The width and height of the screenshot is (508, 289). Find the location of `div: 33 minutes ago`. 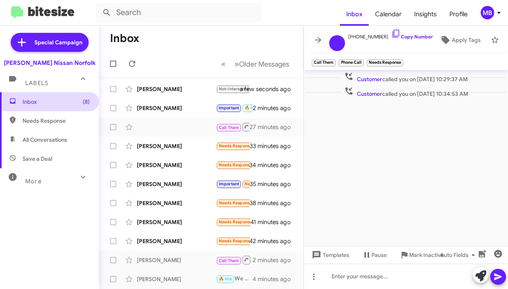

div: 33 minutes ago is located at coordinates (273, 146).